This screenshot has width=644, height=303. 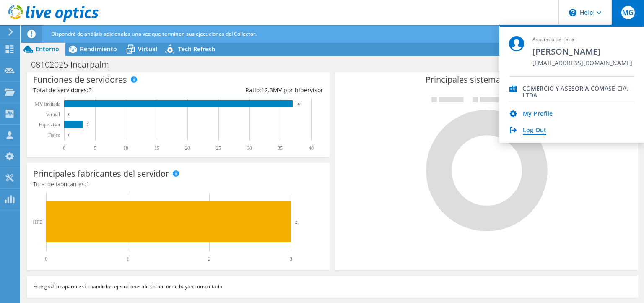 I want to click on text: 35, so click(x=280, y=148).